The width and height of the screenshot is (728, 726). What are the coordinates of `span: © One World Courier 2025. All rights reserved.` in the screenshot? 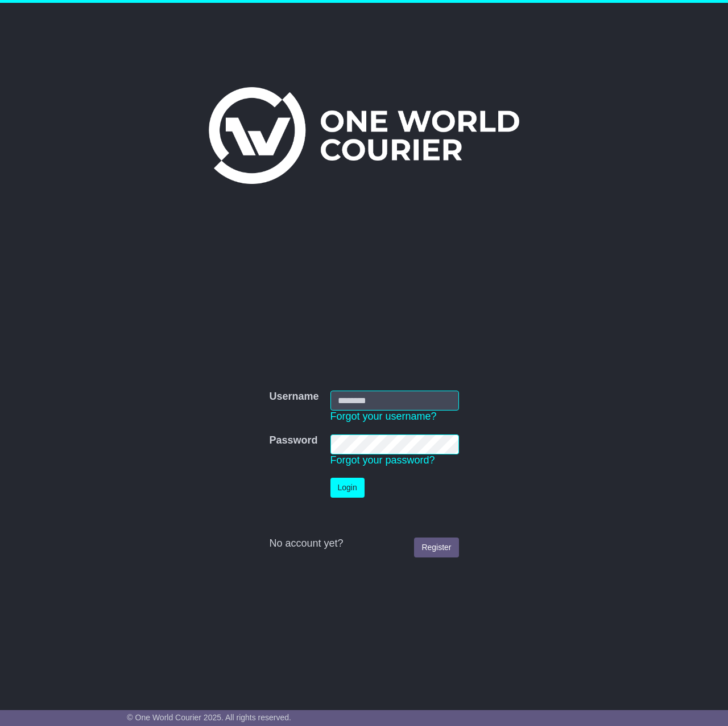 It's located at (209, 717).